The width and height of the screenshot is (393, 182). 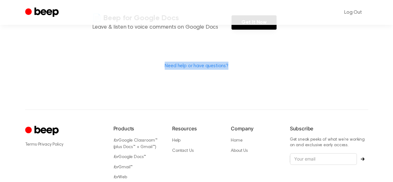 I want to click on a: Terms, so click(x=31, y=145).